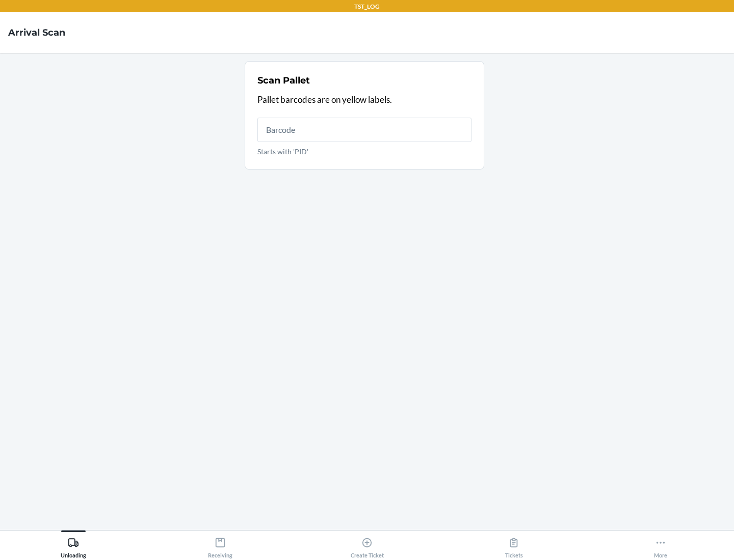  What do you see at coordinates (514, 545) in the screenshot?
I see `button: Tickets` at bounding box center [514, 545].